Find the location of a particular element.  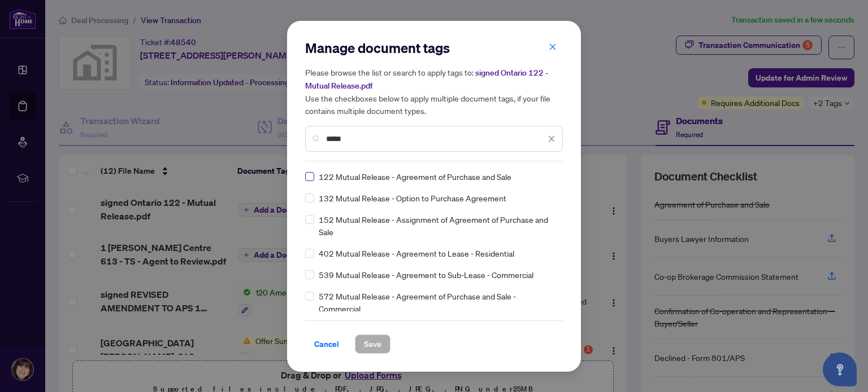

span: 152 Mutual Release - Assignment of Agreement of Purchase and Sale is located at coordinates (437, 225).